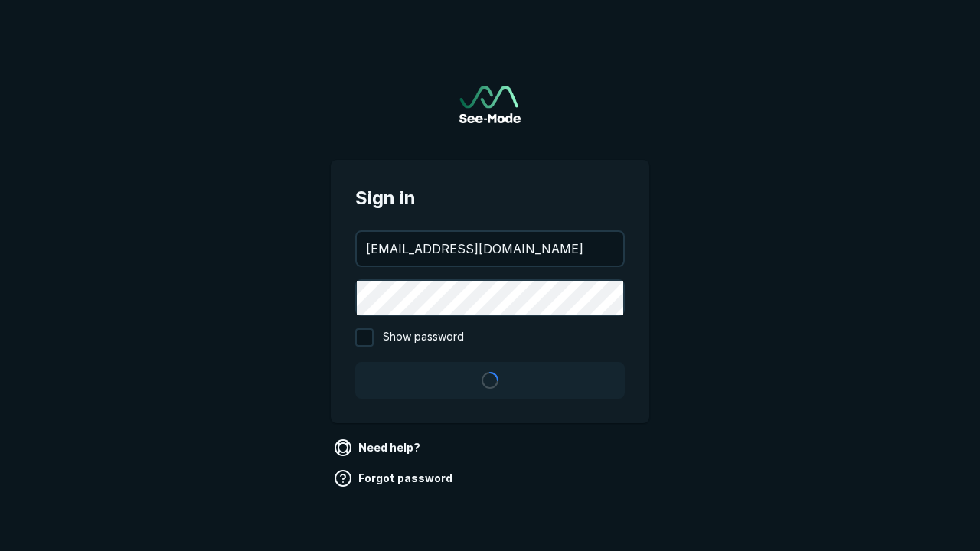  What do you see at coordinates (423, 338) in the screenshot?
I see `span: Show password` at bounding box center [423, 338].